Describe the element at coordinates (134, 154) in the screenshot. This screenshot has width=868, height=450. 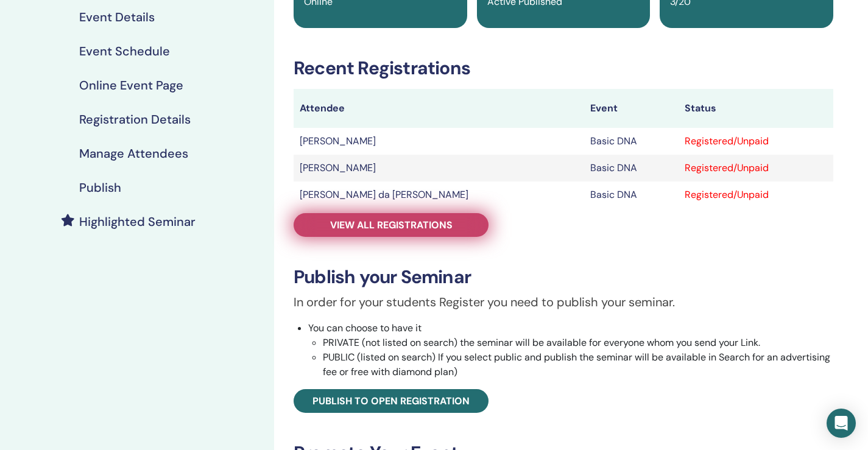
I see `h4: Manage Attendees` at that location.